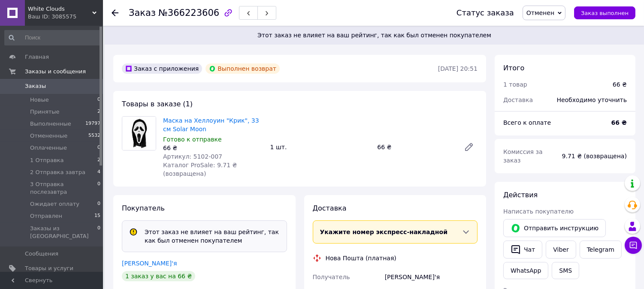 Image resolution: width=644 pixels, height=289 pixels. I want to click on span: Отменен, so click(540, 13).